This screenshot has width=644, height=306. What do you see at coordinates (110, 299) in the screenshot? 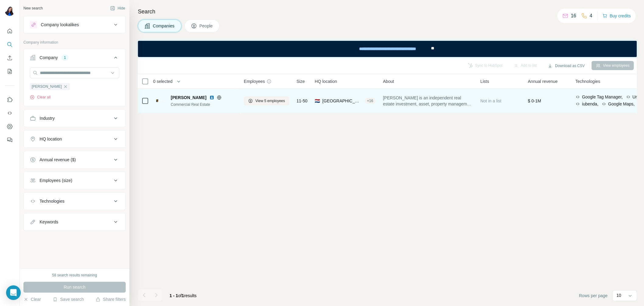
I see `button: Share filters` at bounding box center [110, 299].